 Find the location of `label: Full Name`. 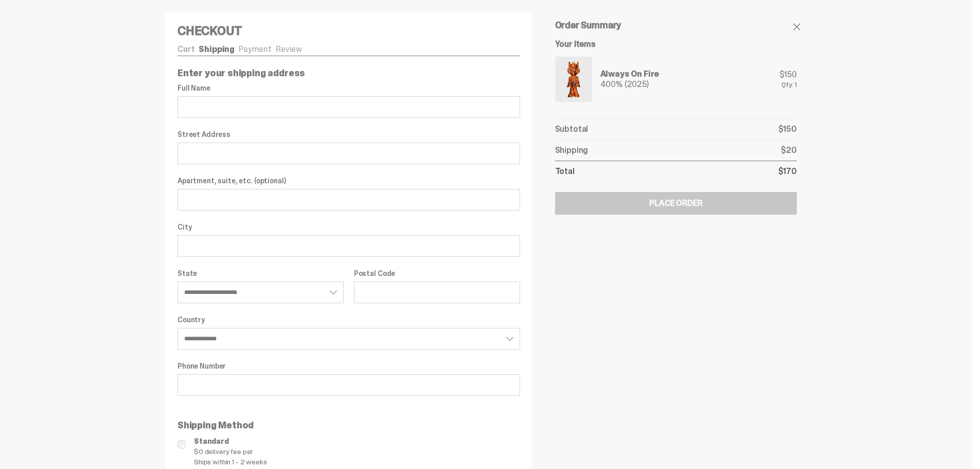

label: Full Name is located at coordinates (349, 88).